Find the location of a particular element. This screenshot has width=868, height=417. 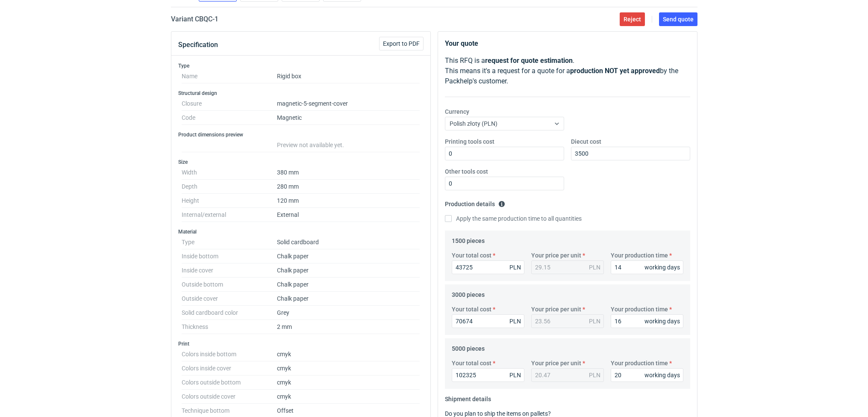

strong: Your quote is located at coordinates (462, 43).